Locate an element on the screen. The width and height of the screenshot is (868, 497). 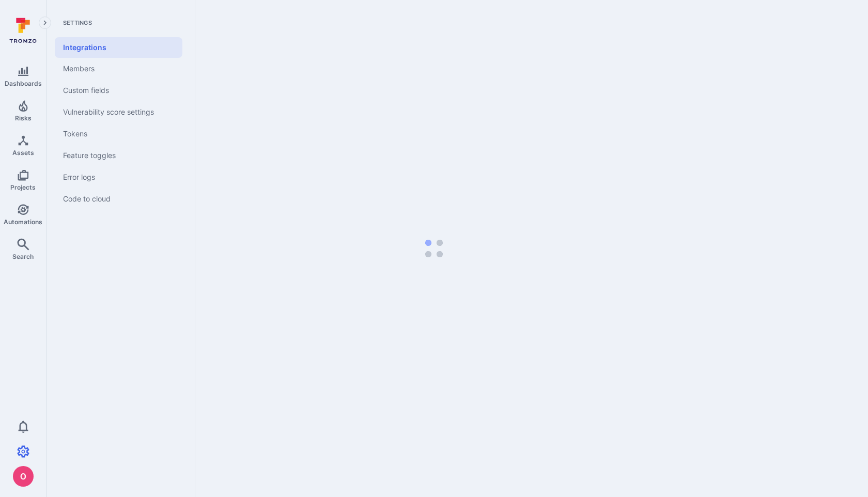
span: Automations is located at coordinates (23, 222).